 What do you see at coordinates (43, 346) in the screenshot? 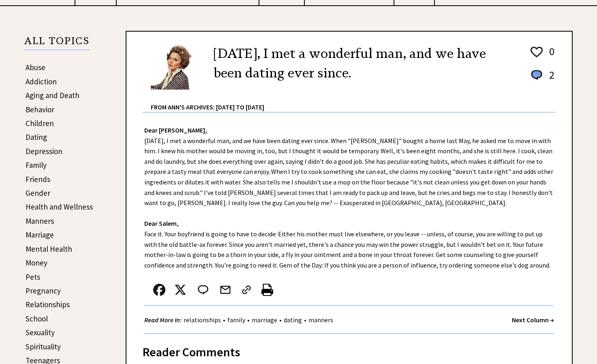
I see `a: Spirituality` at bounding box center [43, 346].